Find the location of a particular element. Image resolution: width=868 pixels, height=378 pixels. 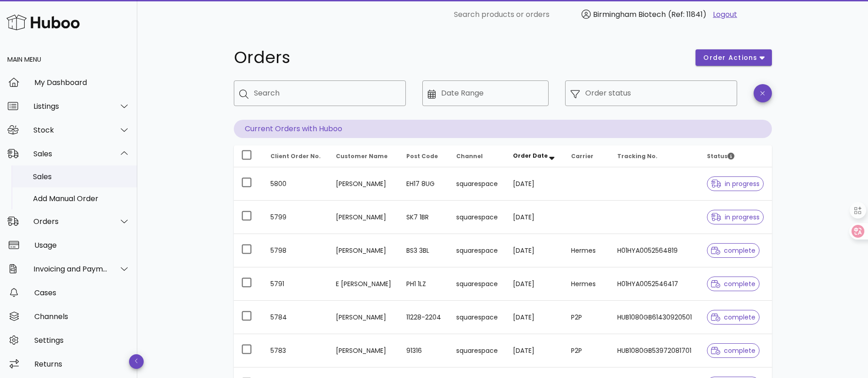

span: order actions is located at coordinates (730, 58).